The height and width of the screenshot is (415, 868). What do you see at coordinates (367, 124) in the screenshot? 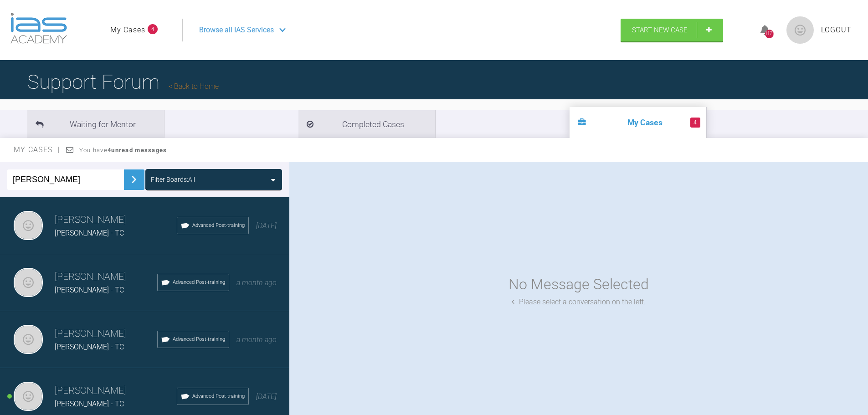
I see `li: Completed Cases` at bounding box center [367, 124].